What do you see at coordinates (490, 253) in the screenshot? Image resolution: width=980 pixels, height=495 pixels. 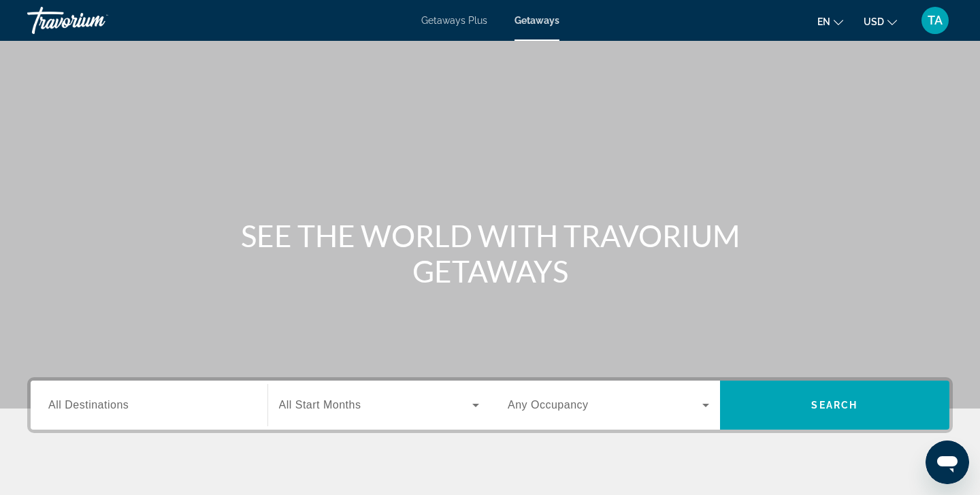 I see `h1: SEE THE WORLD WITH TRAVORIUM GETAWAYS` at bounding box center [490, 253].